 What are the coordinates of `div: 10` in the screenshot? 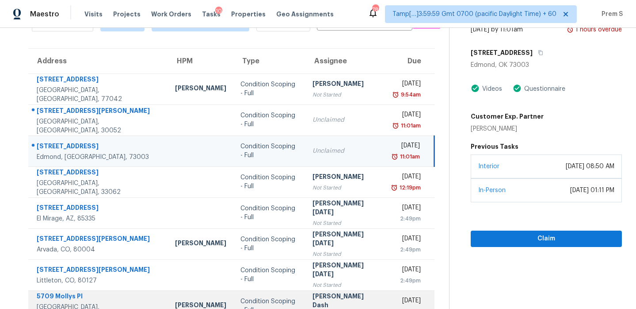 It's located at (219, 11).